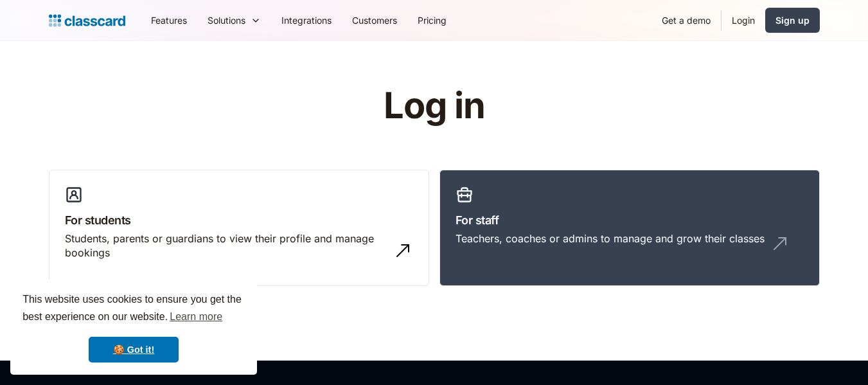  I want to click on a: Get a demo, so click(686, 20).